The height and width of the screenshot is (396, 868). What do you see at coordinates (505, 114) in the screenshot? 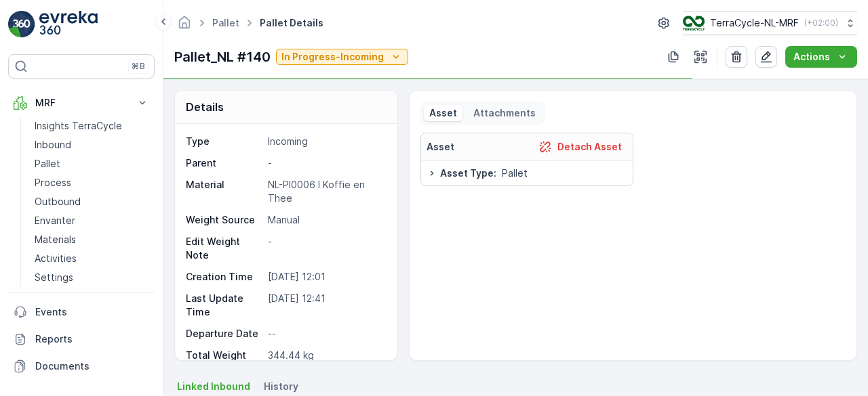
I see `p: Attachments` at bounding box center [505, 114].